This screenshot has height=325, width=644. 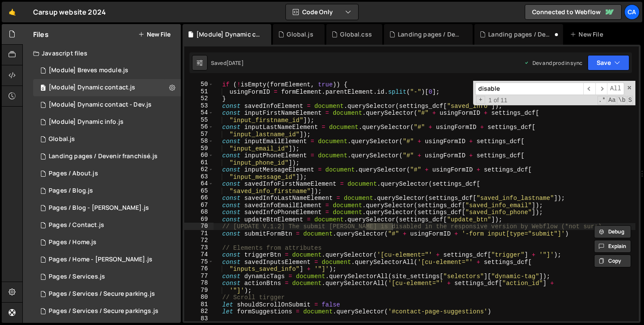 I want to click on div: 56, so click(x=199, y=127).